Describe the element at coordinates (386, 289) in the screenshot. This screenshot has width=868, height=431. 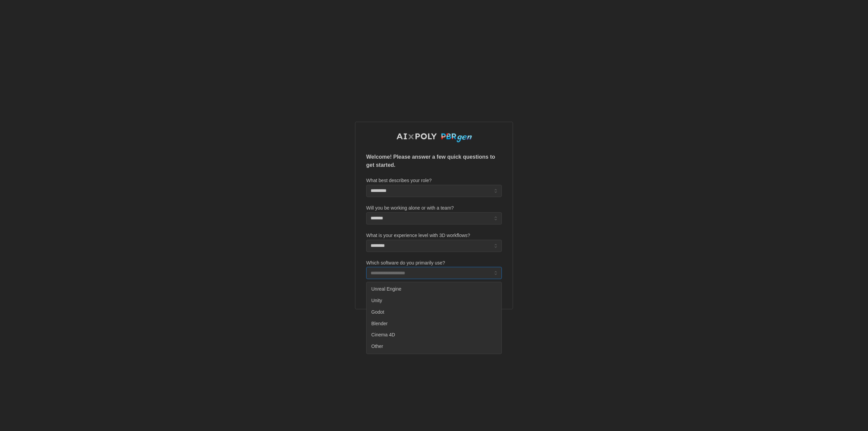
I see `span: Unreal Engine` at that location.